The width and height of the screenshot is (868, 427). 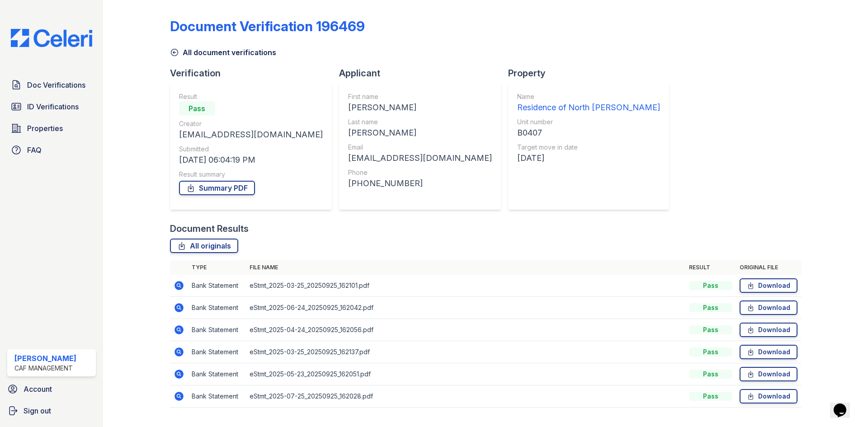 What do you see at coordinates (589, 148) in the screenshot?
I see `div: Target move in date` at bounding box center [589, 148].